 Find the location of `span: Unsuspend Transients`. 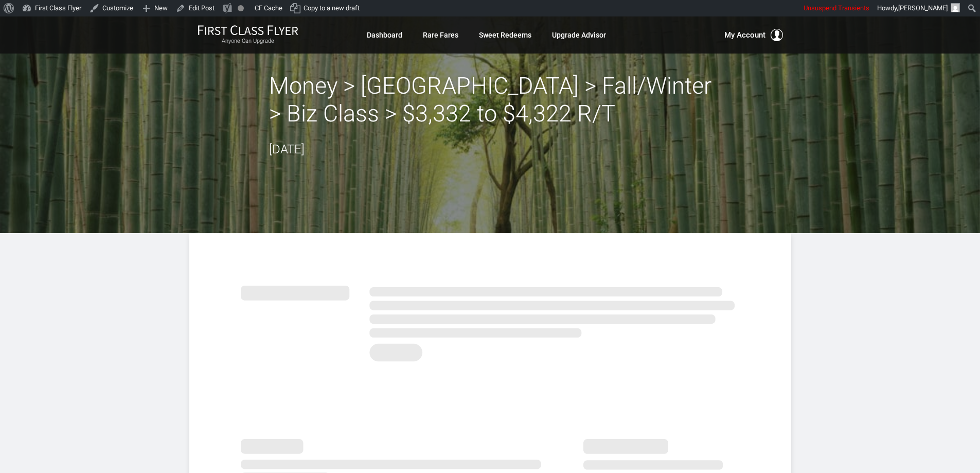

span: Unsuspend Transients is located at coordinates (836, 8).